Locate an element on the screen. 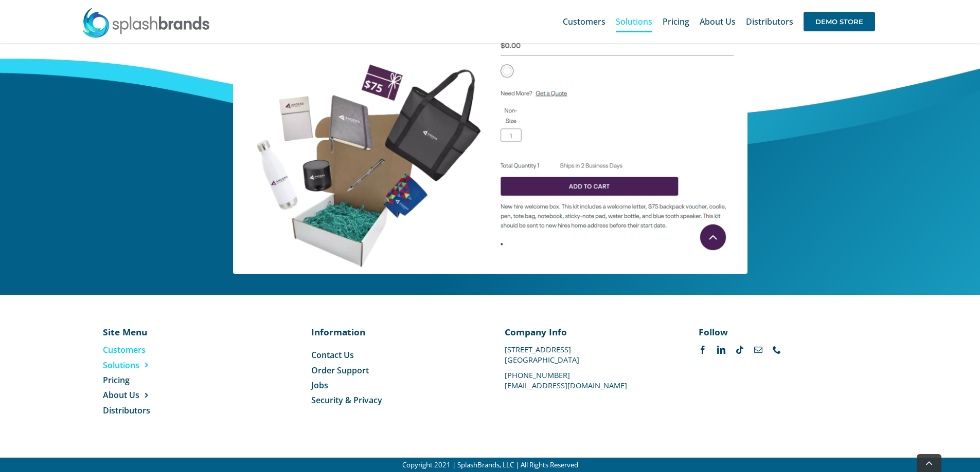  a: phone is located at coordinates (776, 350).